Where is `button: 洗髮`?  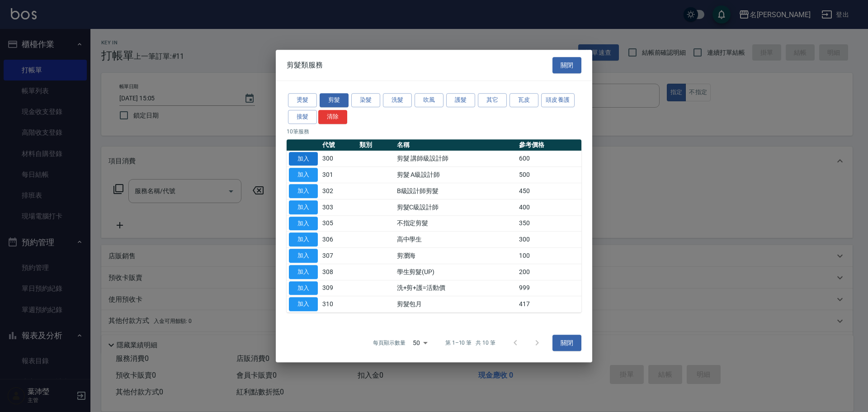
button: 洗髮 is located at coordinates (397, 100).